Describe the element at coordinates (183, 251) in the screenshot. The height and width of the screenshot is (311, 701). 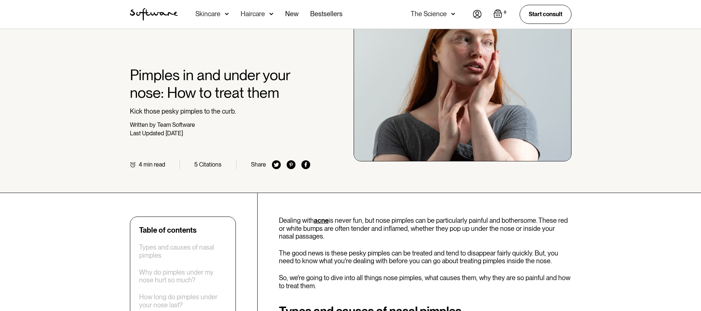
I see `a: Types and causes of nasal pimples` at that location.